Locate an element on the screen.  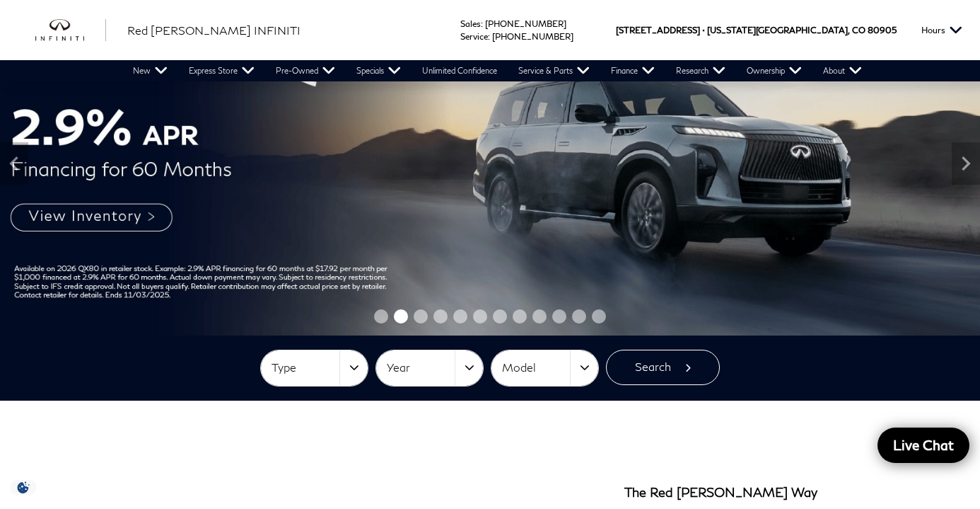
span: Year is located at coordinates (421, 367).